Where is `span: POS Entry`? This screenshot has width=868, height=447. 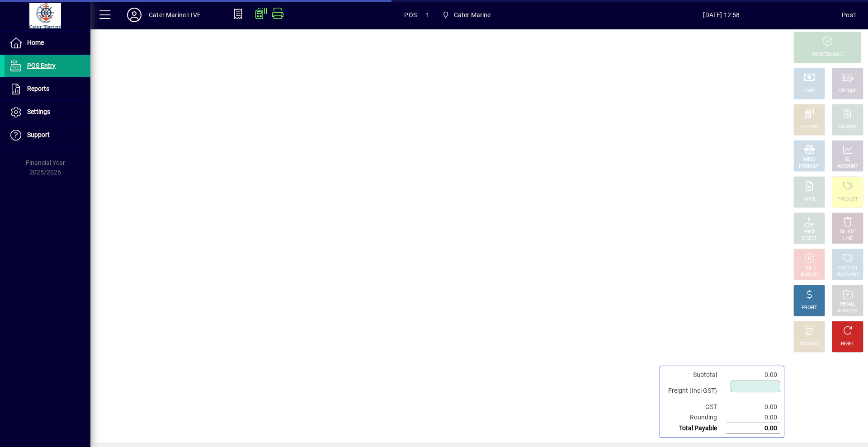
span: POS Entry is located at coordinates (41, 65).